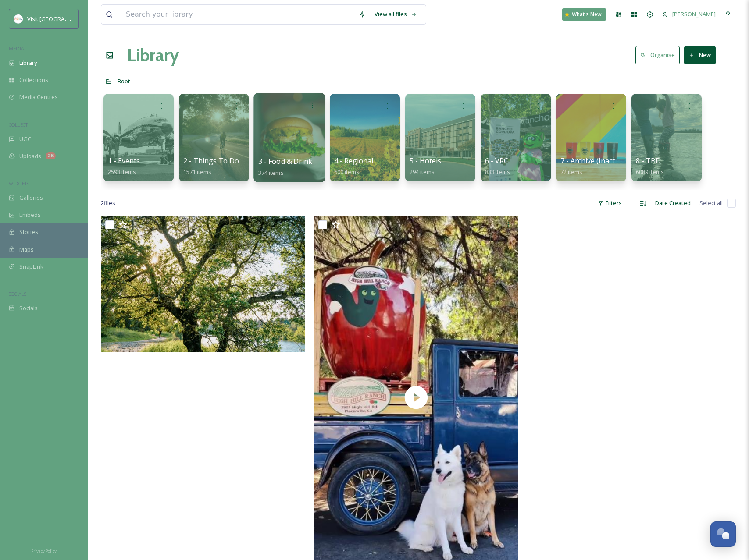  I want to click on a: Root, so click(124, 81).